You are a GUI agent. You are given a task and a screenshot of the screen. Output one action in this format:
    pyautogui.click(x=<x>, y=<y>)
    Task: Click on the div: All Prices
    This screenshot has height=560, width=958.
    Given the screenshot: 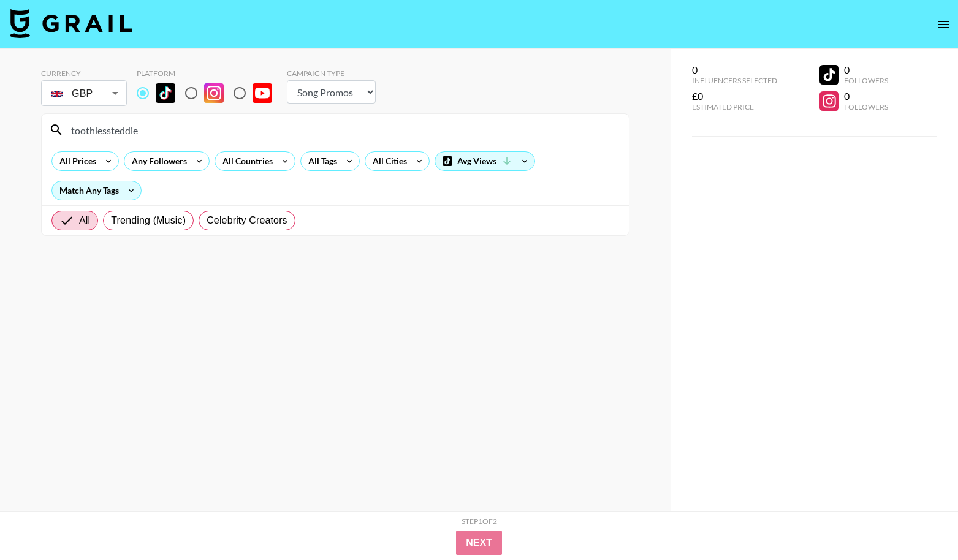 What is the action you would take?
    pyautogui.click(x=75, y=161)
    